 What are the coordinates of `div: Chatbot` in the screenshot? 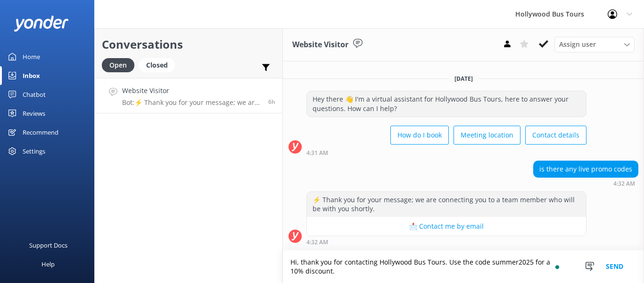 It's located at (34, 94).